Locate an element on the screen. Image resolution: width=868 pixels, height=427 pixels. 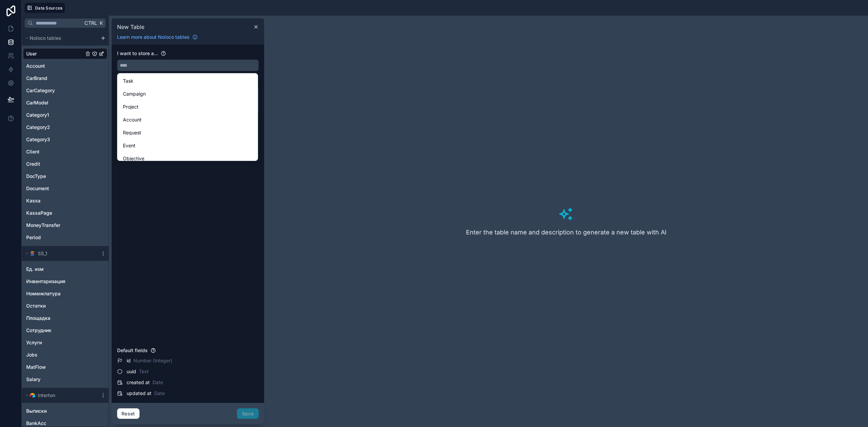
h3: Enter the table name and description to generate a new table with AI is located at coordinates (566, 232).